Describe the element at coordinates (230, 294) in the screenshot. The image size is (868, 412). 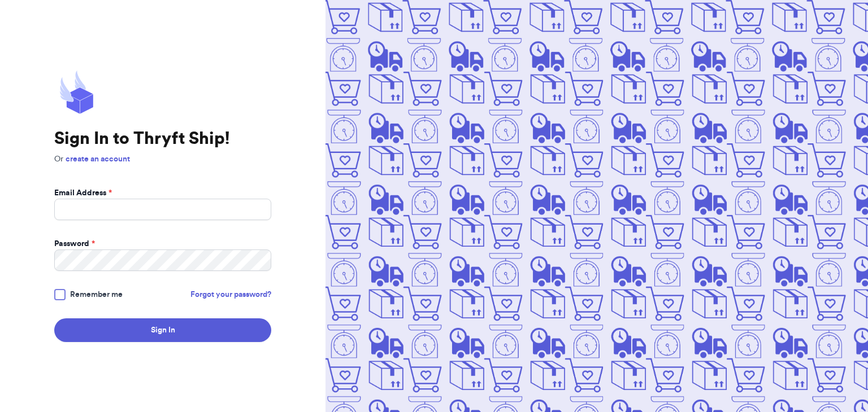
I see `a: Forgot your password?` at that location.